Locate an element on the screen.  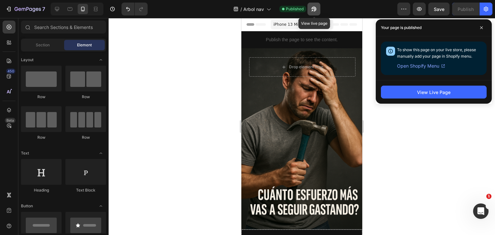
span: Published is located at coordinates (294, 9).